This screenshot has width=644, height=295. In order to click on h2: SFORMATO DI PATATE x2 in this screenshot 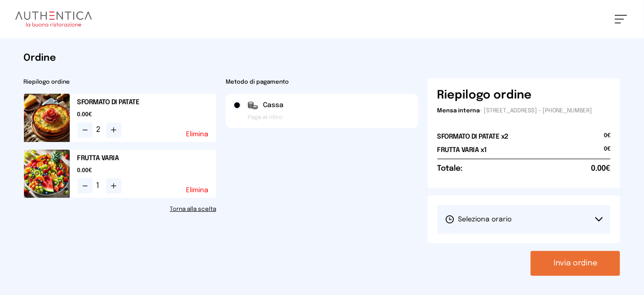, I will do `click(473, 136)`.